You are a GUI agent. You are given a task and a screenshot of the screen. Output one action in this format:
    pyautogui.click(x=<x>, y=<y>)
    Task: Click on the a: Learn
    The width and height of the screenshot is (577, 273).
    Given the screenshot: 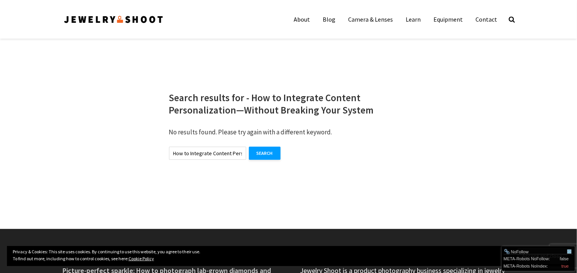 What is the action you would take?
    pyautogui.click(x=413, y=19)
    